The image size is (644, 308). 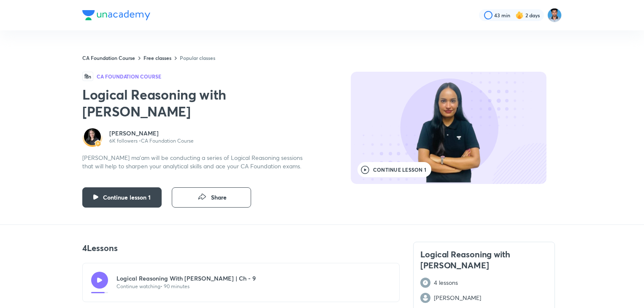 I want to click on button: Share, so click(x=211, y=198).